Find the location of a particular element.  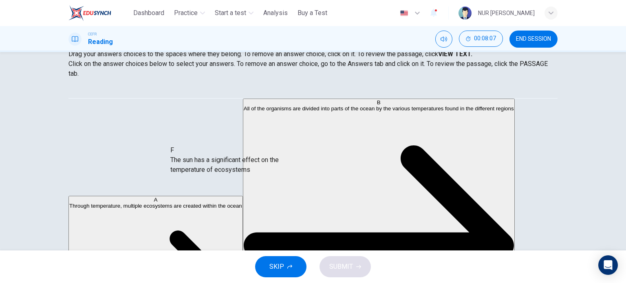

strong: VIEW TEXT. is located at coordinates (456, 54).